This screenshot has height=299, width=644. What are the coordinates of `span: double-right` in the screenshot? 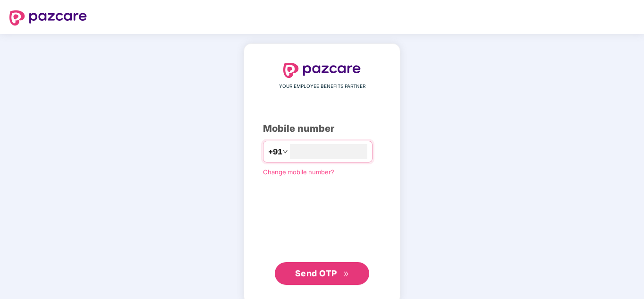 It's located at (346, 274).